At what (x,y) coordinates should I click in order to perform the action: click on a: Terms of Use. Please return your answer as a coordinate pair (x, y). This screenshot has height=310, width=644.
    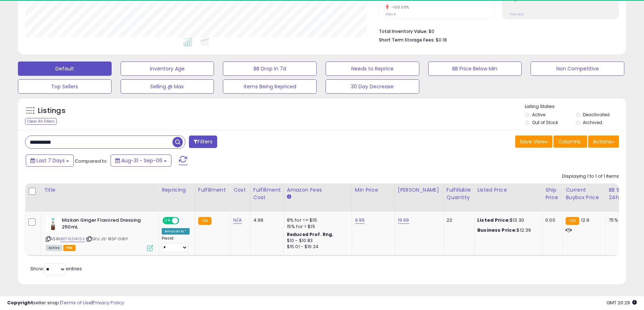
    Looking at the image, I should click on (76, 302).